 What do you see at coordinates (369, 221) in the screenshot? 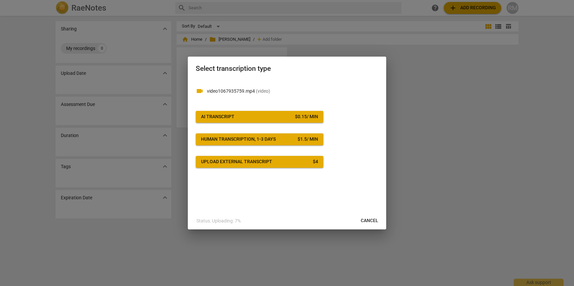
I see `span: Cancel` at bounding box center [369, 221].